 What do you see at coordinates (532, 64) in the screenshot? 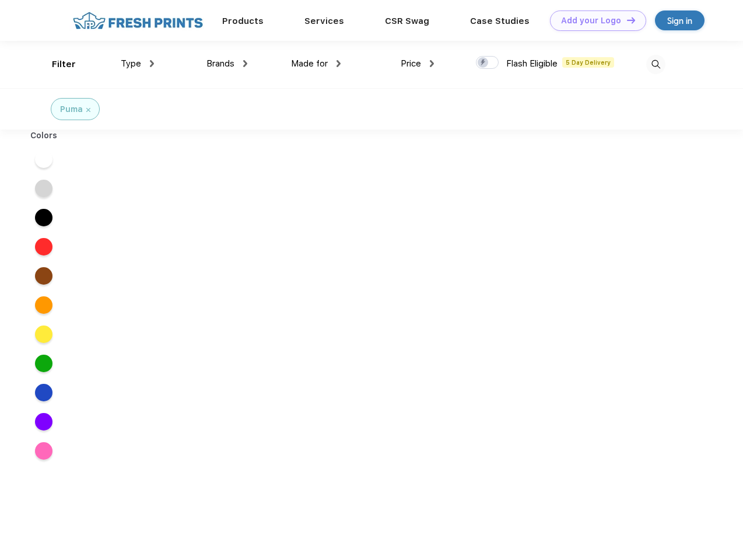
I see `span: Flash Eligible` at bounding box center [532, 64].